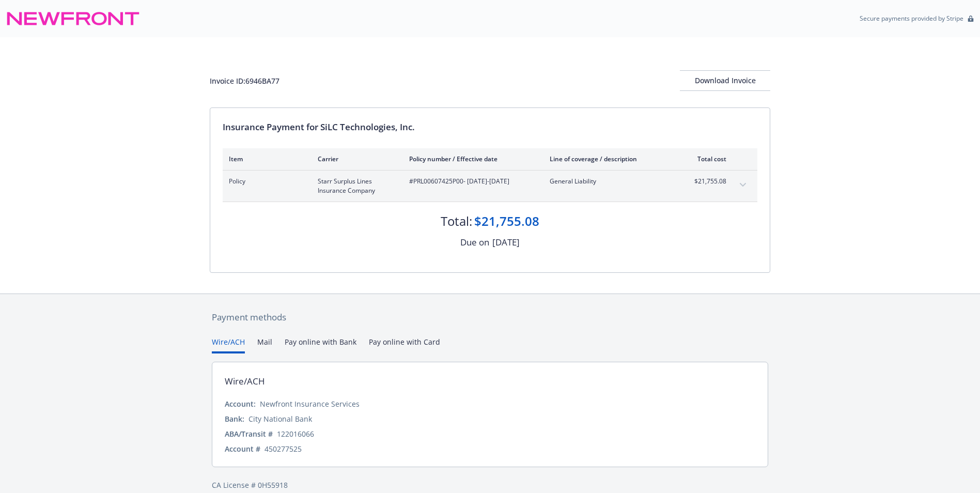 The width and height of the screenshot is (980, 493). I want to click on div: Wire/ACH, so click(245, 381).